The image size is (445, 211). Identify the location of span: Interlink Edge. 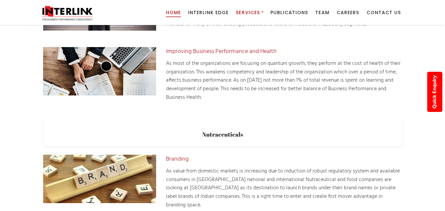
(208, 13).